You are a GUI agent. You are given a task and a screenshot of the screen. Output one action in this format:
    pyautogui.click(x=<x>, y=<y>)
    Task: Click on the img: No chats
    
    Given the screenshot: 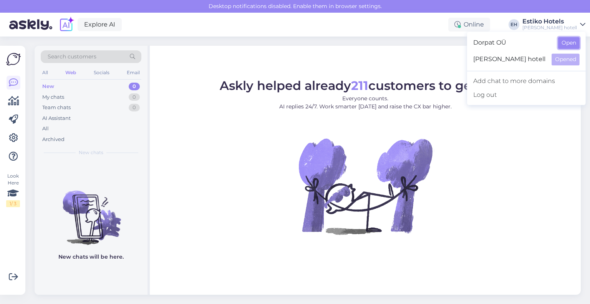 What is the action you would take?
    pyautogui.click(x=91, y=211)
    